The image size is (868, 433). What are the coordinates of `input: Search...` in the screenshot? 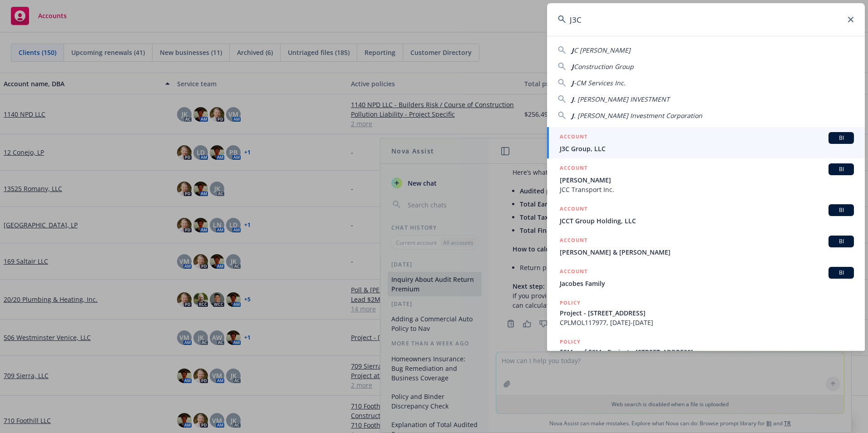 It's located at (706, 20).